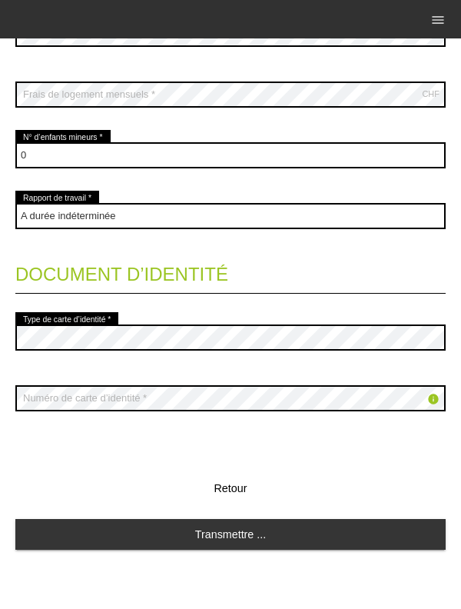 Image resolution: width=461 pixels, height=609 pixels. I want to click on i: menu, so click(438, 20).